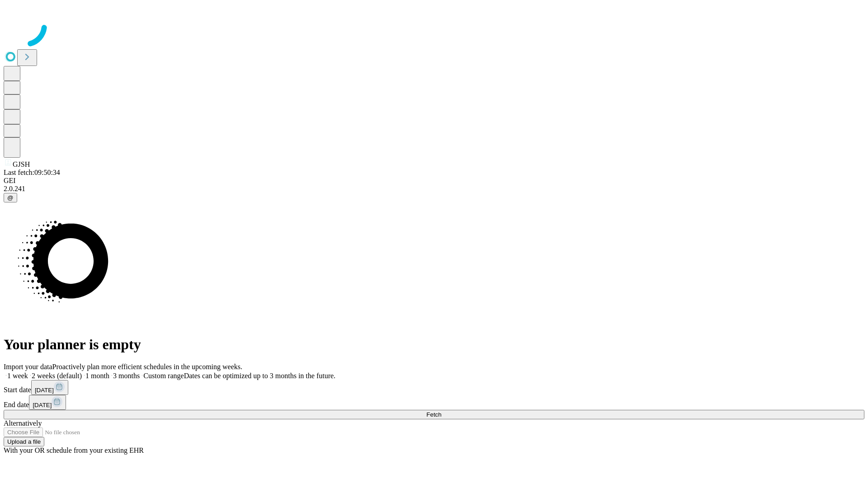 This screenshot has width=868, height=488. What do you see at coordinates (28, 367) in the screenshot?
I see `span: Import your data` at bounding box center [28, 367].